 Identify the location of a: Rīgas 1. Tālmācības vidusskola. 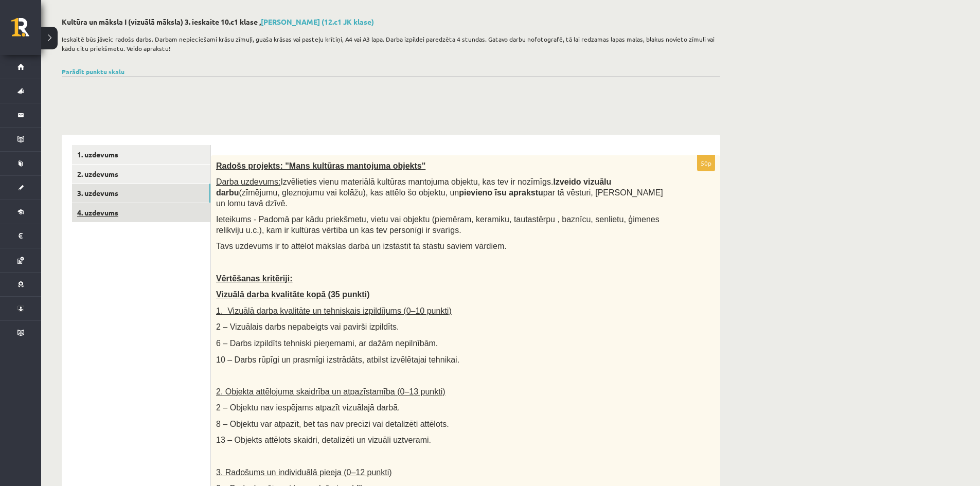
(26, 31).